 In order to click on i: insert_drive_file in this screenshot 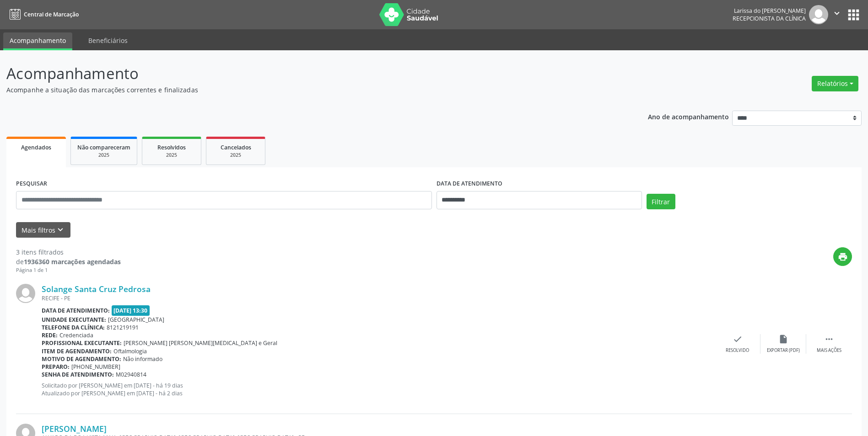, I will do `click(783, 339)`.